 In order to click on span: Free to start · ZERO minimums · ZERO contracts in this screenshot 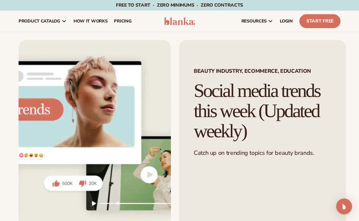, I will do `click(179, 5)`.